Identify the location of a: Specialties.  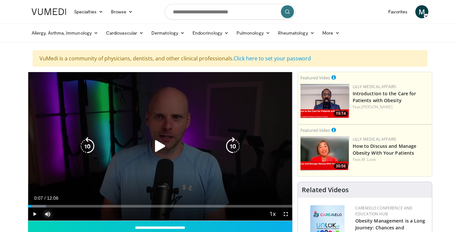
(88, 12).